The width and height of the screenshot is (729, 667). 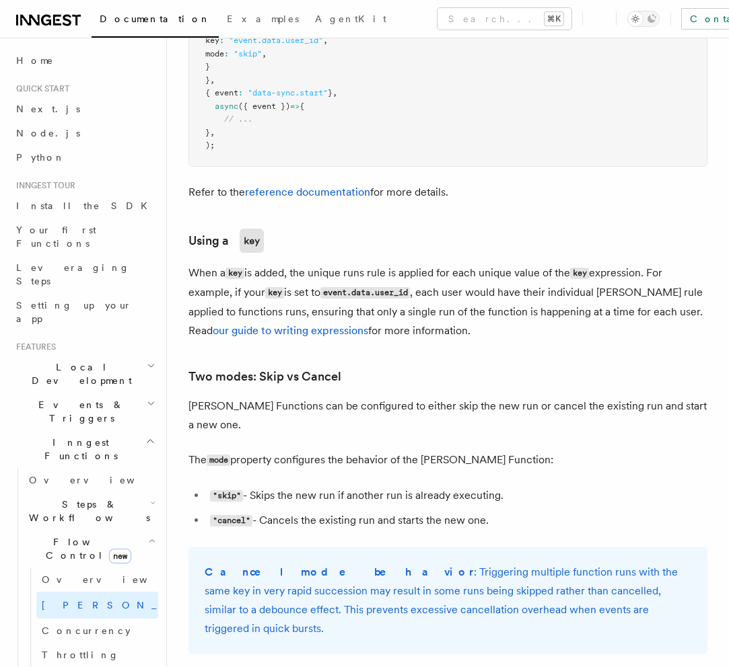 What do you see at coordinates (84, 374) in the screenshot?
I see `button: Local Development` at bounding box center [84, 374].